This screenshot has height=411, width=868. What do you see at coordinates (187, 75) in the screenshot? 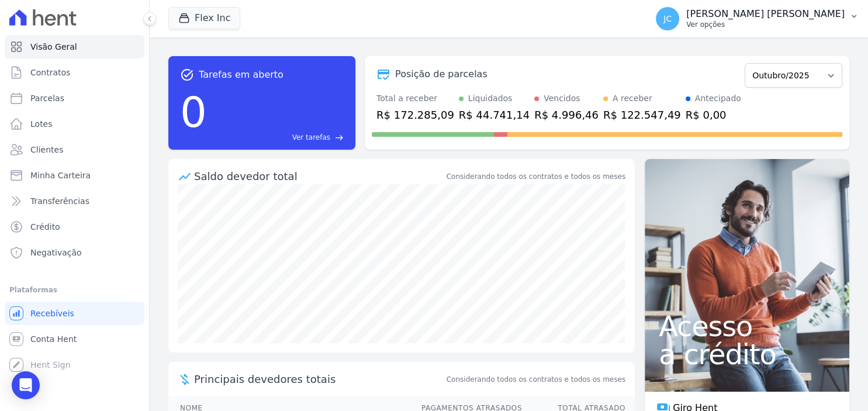
I see `span: task_alt` at bounding box center [187, 75].